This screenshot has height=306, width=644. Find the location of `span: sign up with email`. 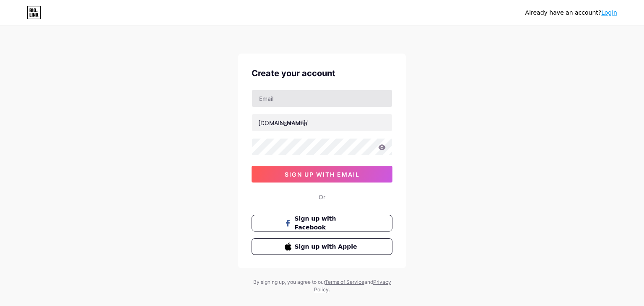

span: sign up with email is located at coordinates (322, 174).